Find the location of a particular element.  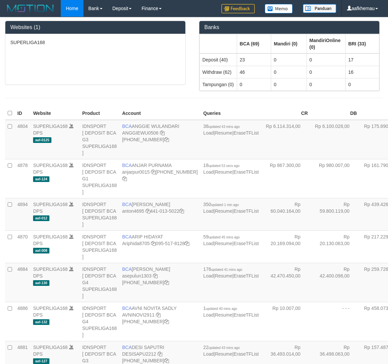

span: aaf-008 is located at coordinates (41, 251).